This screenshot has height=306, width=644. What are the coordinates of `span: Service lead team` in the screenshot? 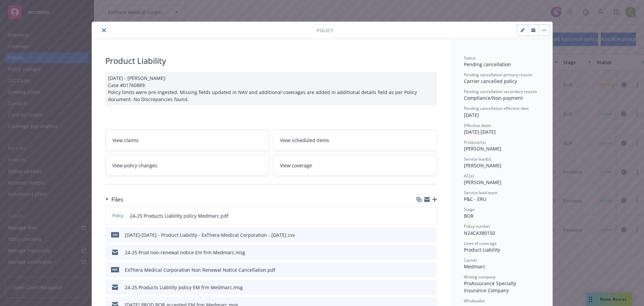 It's located at (481, 193).